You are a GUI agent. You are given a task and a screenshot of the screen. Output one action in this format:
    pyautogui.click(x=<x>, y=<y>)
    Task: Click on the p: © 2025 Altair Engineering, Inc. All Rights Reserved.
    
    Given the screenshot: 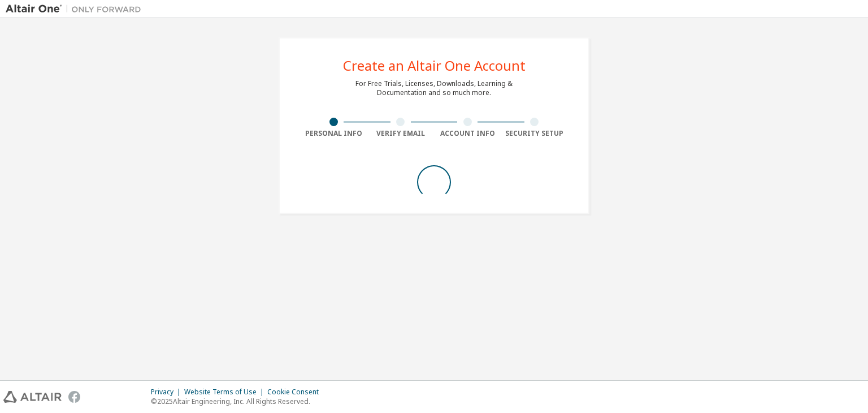 What is the action you would take?
    pyautogui.click(x=238, y=401)
    